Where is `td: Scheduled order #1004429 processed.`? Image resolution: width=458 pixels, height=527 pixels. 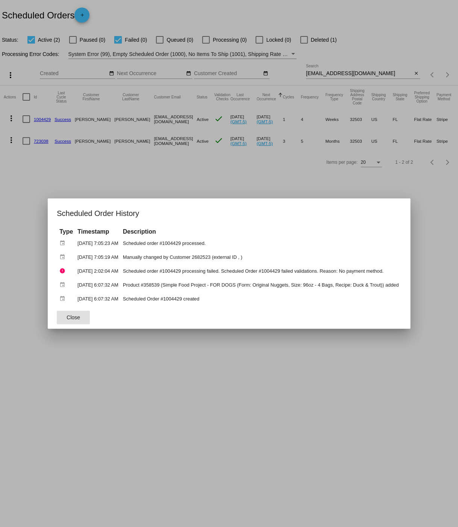
td: Scheduled order #1004429 processed. is located at coordinates (260, 243).